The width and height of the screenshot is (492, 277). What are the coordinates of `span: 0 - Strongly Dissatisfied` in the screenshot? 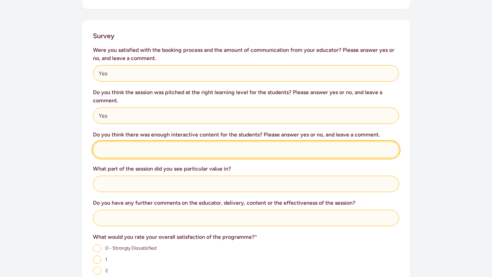 It's located at (131, 248).